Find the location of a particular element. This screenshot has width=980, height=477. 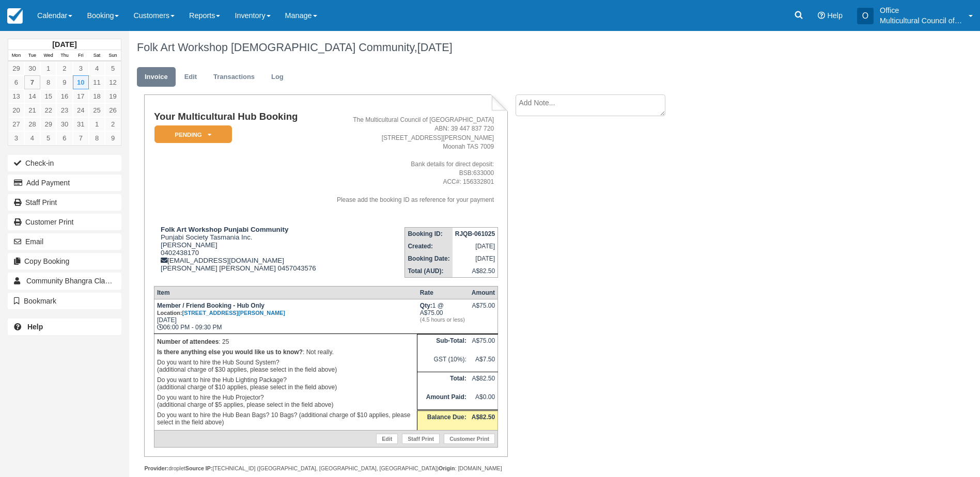

th: Tue is located at coordinates (32, 56).